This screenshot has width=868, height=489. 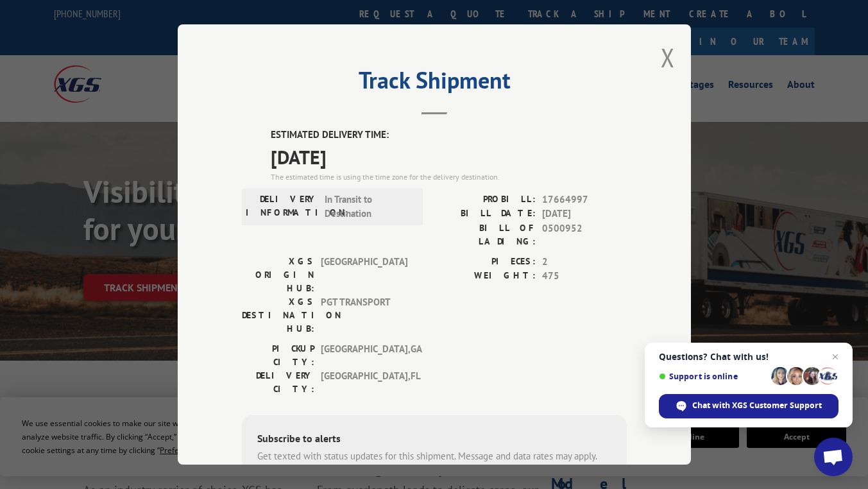 I want to click on label: XGS ORIGIN HUB:, so click(x=278, y=274).